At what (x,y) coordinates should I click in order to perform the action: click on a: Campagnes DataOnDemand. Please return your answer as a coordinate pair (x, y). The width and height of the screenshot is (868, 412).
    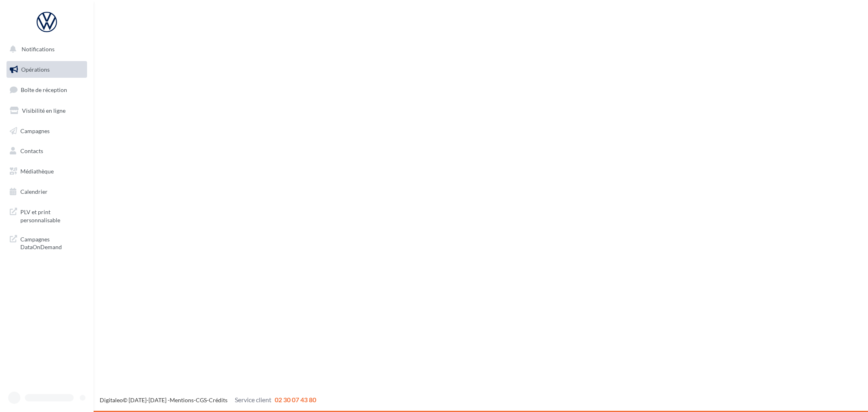
    Looking at the image, I should click on (47, 242).